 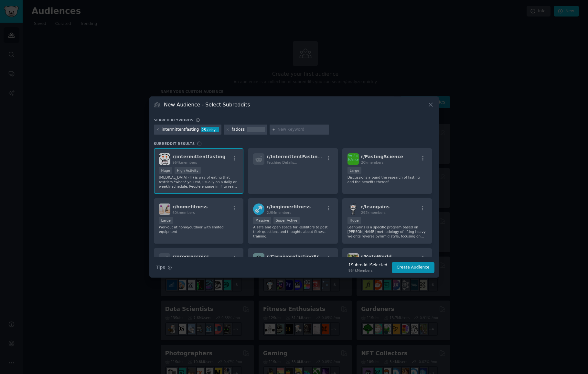 I want to click on div: 1 Subreddit Selected, so click(x=368, y=265).